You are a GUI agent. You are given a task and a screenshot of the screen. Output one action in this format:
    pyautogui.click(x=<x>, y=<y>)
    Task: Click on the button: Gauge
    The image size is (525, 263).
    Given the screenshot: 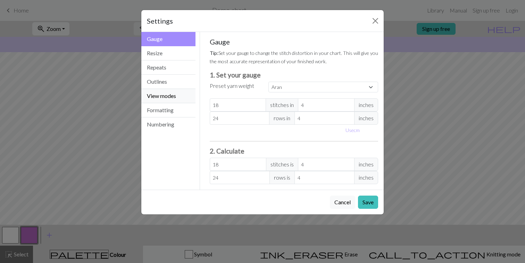 What is the action you would take?
    pyautogui.click(x=168, y=39)
    